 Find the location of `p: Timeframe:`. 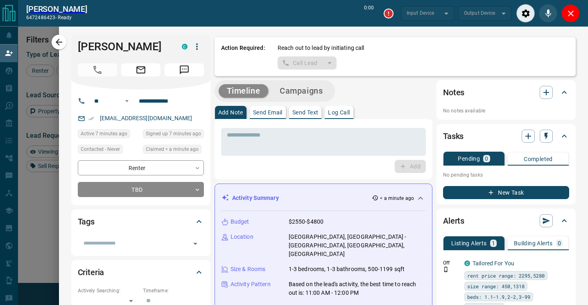

p: Timeframe: is located at coordinates (173, 291).